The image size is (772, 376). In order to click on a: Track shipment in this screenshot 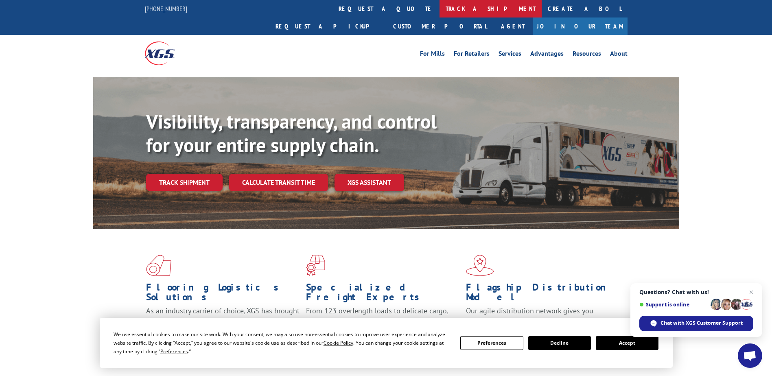, I will do `click(184, 182)`.